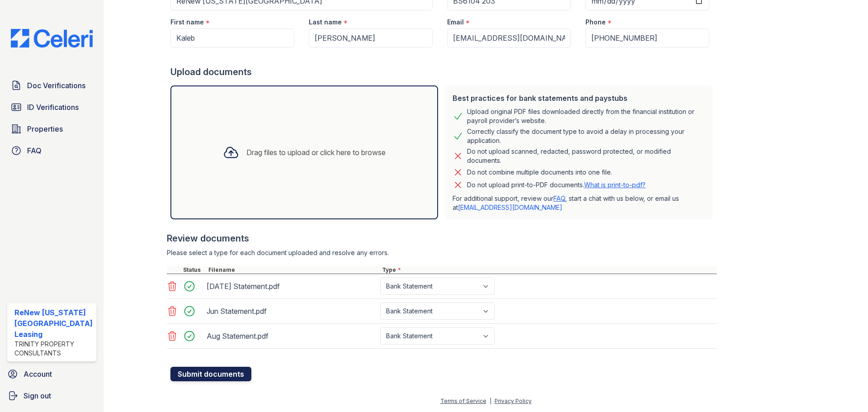 This screenshot has height=412, width=868. Describe the element at coordinates (52, 38) in the screenshot. I see `img: CE_Logo_Blue-a8612792a0a2168367f1c8372b55b34899dd931a85d93a1a3d3e32e68fde9ad4.png` at that location.